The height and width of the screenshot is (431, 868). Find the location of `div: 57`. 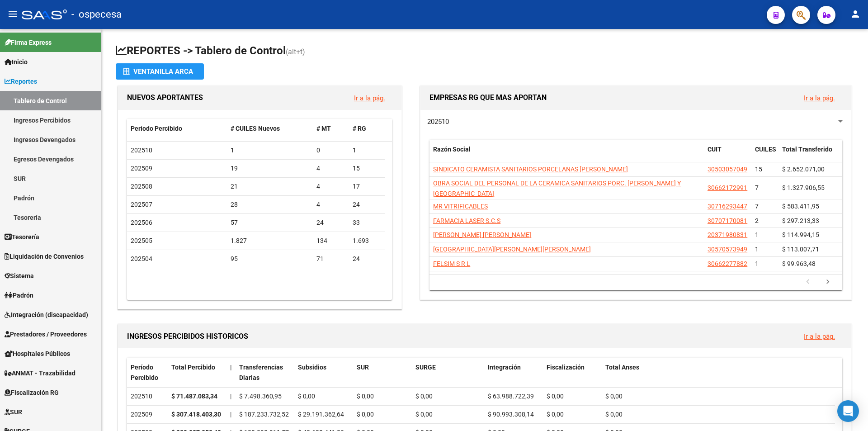

div: 57 is located at coordinates (270, 223).